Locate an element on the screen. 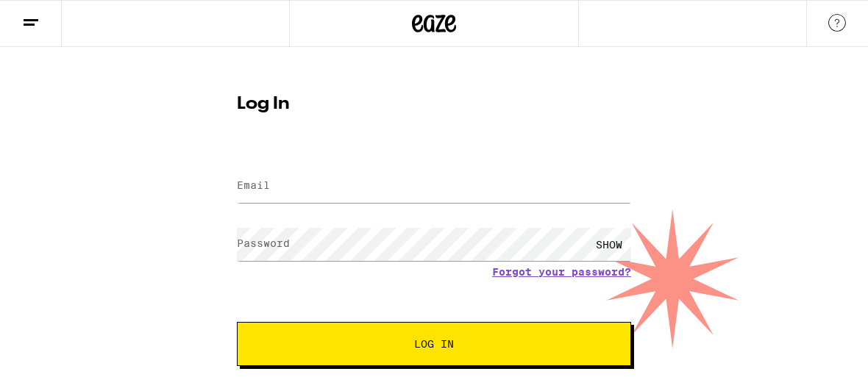 Image resolution: width=868 pixels, height=377 pixels. input: Email is located at coordinates (434, 186).